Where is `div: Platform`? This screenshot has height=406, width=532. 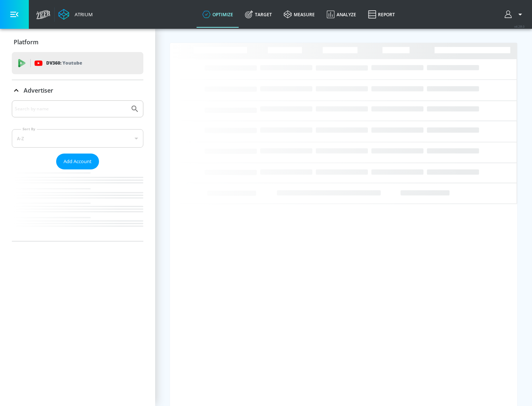
div: Platform is located at coordinates (78, 42).